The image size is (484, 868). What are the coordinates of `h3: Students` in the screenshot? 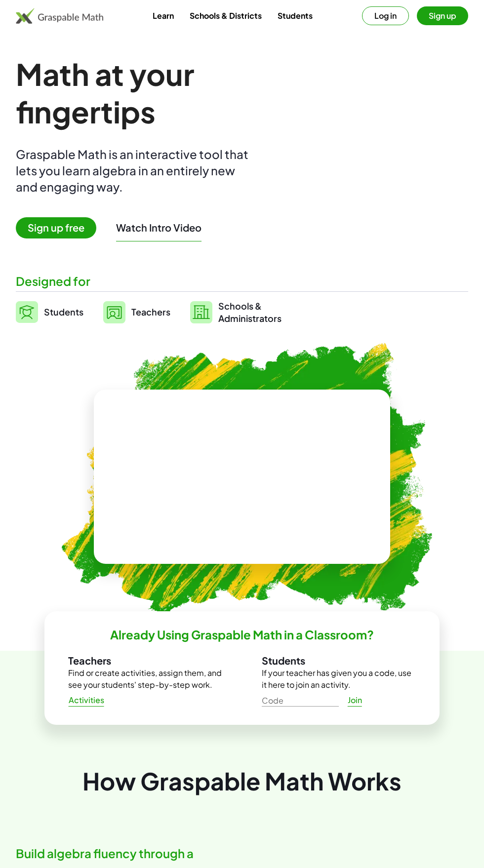 It's located at (339, 661).